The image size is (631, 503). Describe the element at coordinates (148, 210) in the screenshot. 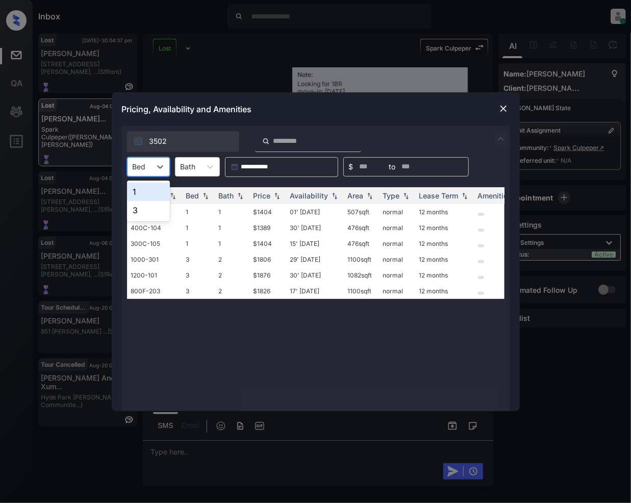

I see `div: 3` at that location.